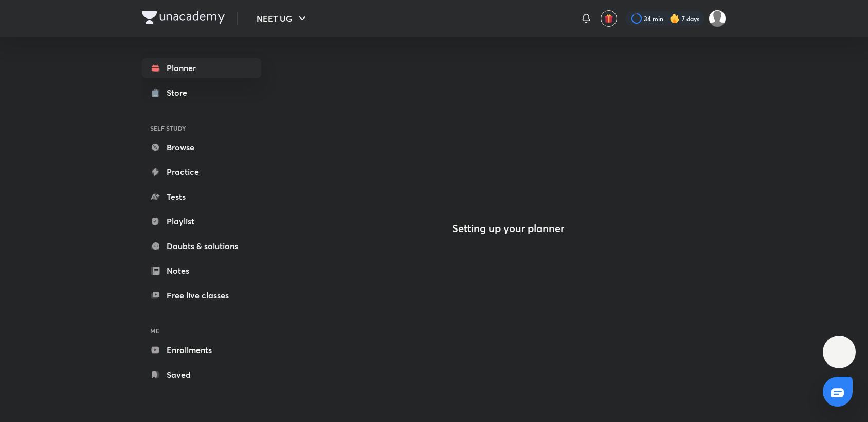 This screenshot has width=868, height=422. I want to click on img: avatar, so click(609, 19).